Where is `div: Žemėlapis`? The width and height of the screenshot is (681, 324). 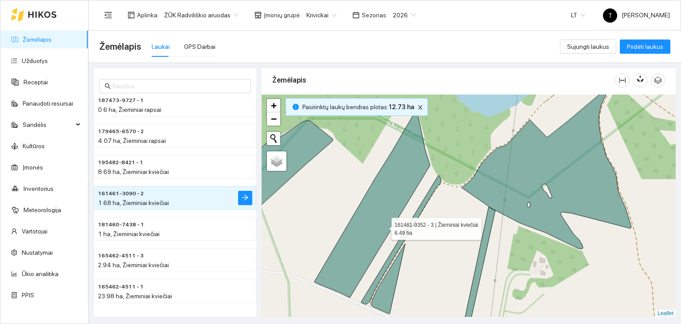
div: Žemėlapis is located at coordinates (444, 80).